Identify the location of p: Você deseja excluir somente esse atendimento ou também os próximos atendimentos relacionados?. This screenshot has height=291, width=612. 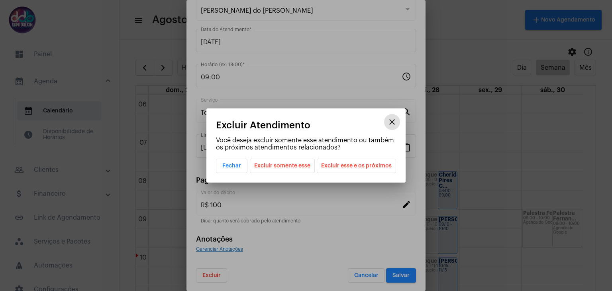
(306, 144).